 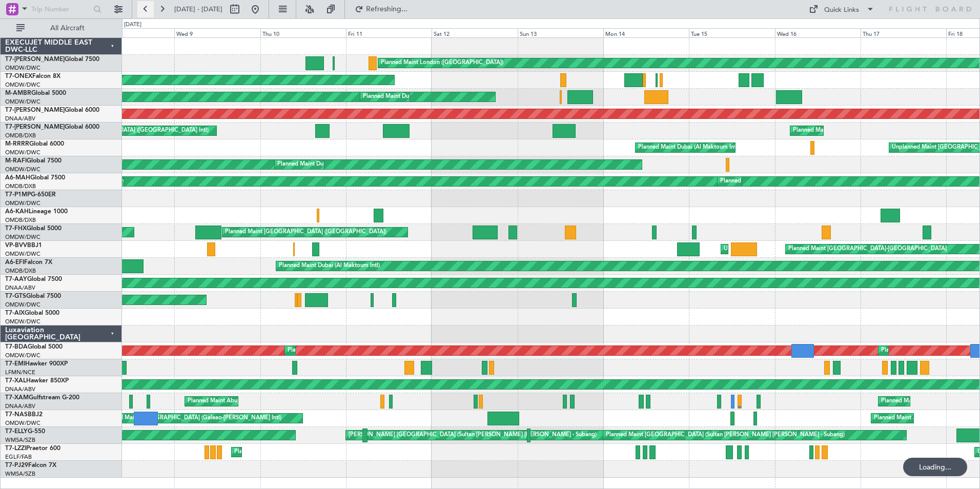 I want to click on div: Mon 14, so click(x=646, y=33).